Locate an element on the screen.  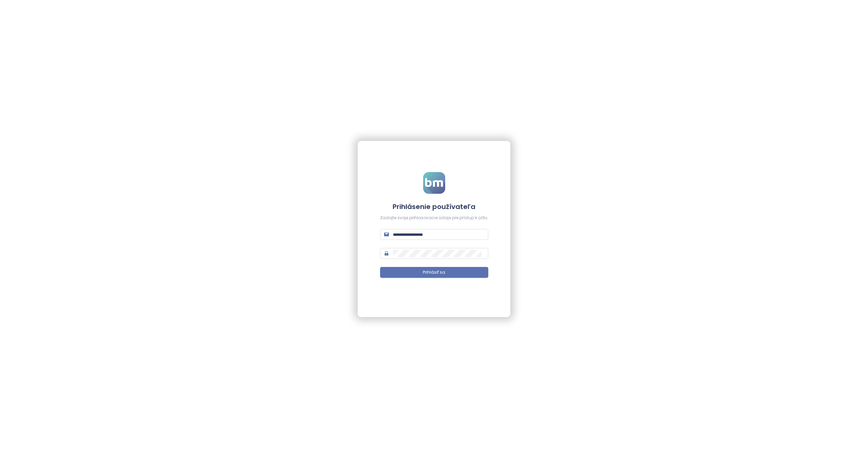
div: Zadajte svoje prihlasovacie údaje pre prístup k účtu. is located at coordinates (434, 218).